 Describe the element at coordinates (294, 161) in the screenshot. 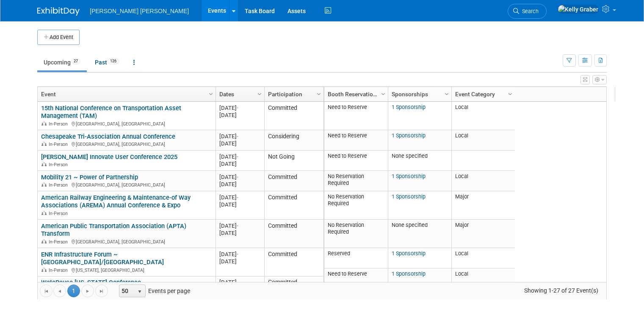

I see `td: Not Going` at that location.